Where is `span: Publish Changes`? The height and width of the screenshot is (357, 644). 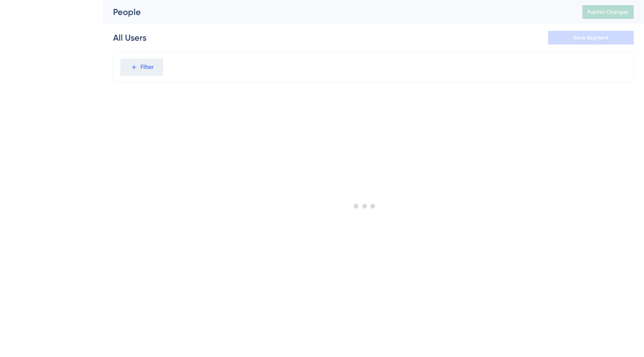
span: Publish Changes is located at coordinates (608, 12).